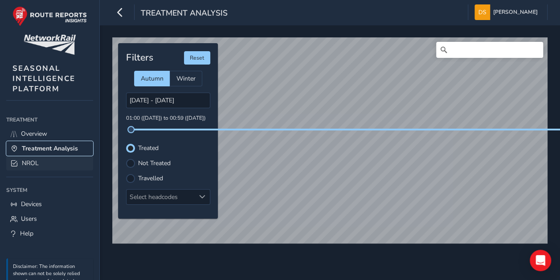 The image size is (560, 280). I want to click on a: NROL, so click(49, 163).